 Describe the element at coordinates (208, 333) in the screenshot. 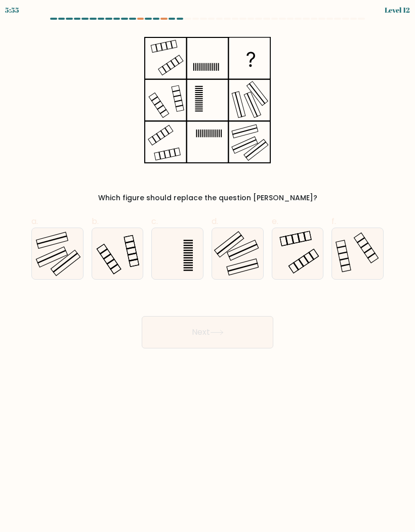

I see `button: Next` at that location.